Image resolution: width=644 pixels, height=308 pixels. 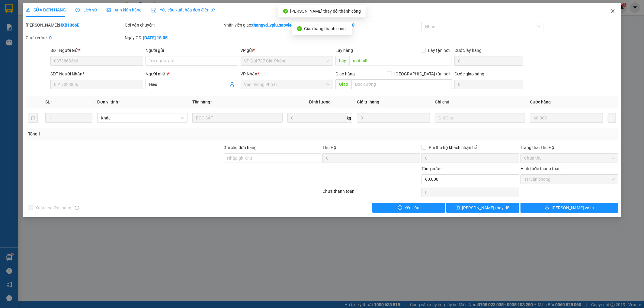 I want to click on span: edit, so click(x=28, y=10).